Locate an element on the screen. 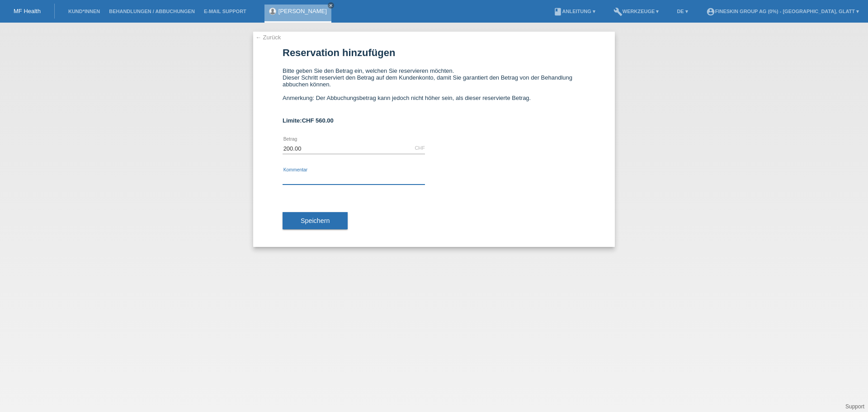  div: CHF is located at coordinates (420, 148).